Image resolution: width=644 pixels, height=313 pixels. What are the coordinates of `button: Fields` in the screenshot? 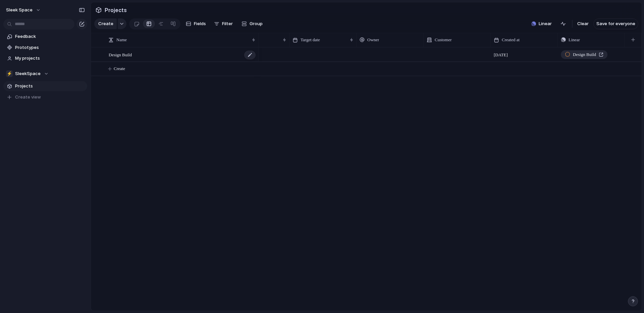 It's located at (196, 24).